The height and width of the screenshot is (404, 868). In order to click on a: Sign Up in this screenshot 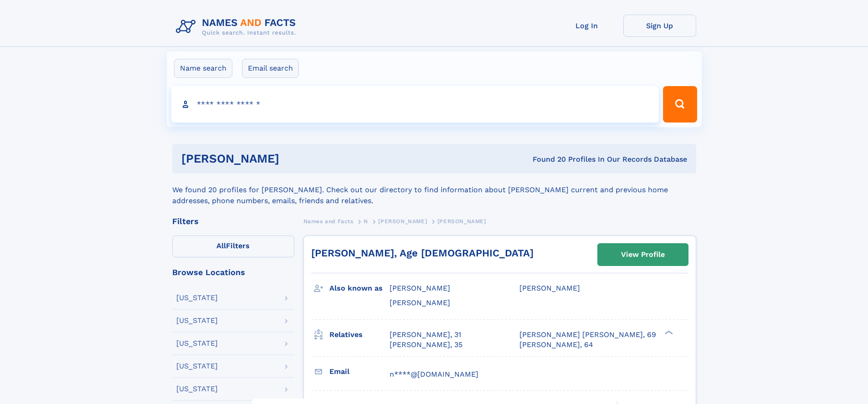, I will do `click(660, 26)`.